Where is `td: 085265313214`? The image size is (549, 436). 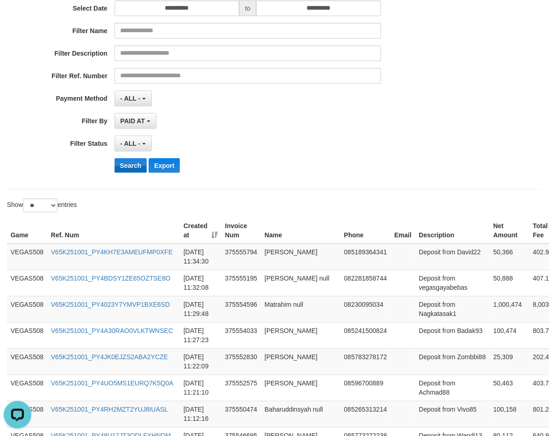 td: 085265313214 is located at coordinates (365, 414).